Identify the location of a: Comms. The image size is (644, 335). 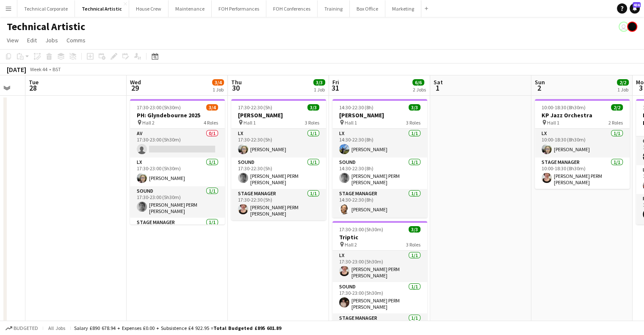
(76, 40).